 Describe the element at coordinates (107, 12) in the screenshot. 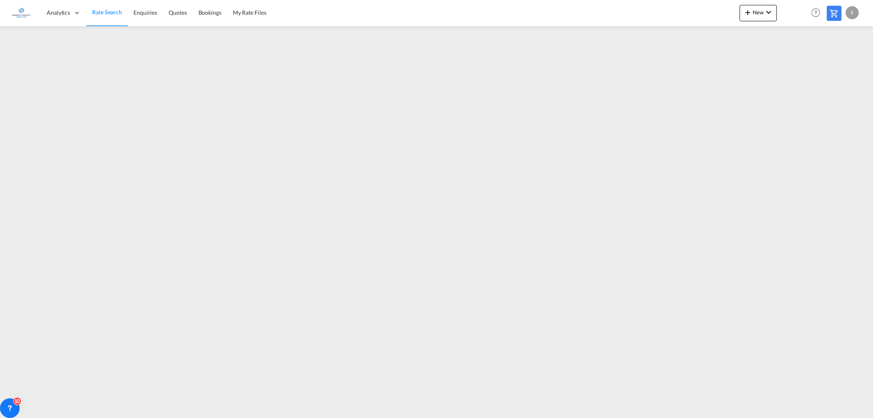

I see `span: Rate Search` at that location.